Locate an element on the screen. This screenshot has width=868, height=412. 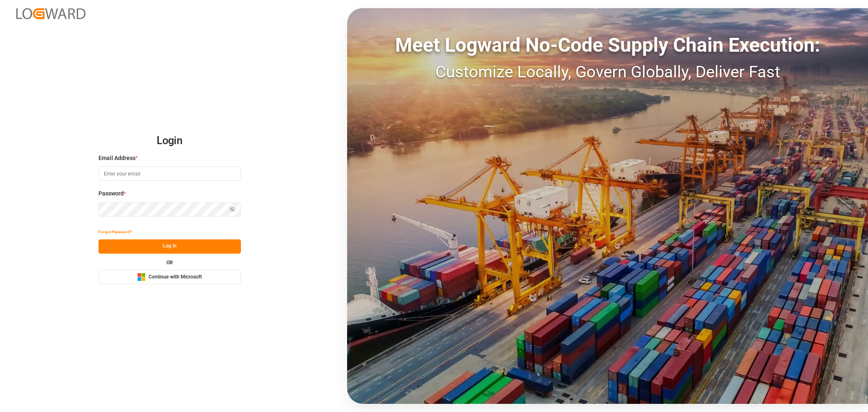
button: Forgot Password? is located at coordinates (115, 232).